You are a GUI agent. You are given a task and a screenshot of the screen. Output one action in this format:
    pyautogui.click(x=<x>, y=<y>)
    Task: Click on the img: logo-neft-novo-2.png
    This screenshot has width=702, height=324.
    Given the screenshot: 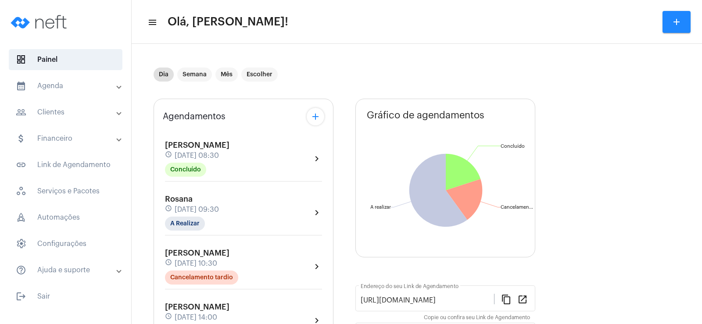 What is the action you would take?
    pyautogui.click(x=40, y=22)
    